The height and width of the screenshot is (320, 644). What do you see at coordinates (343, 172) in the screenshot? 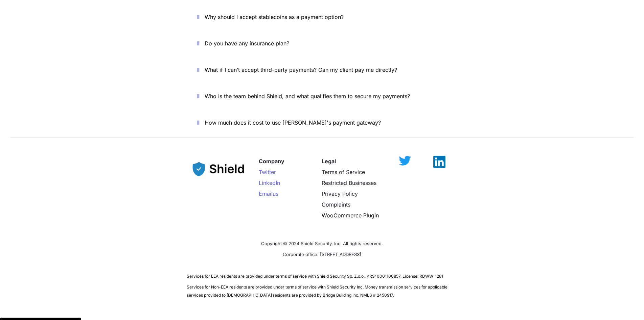
I see `span: Terms of Service` at bounding box center [343, 172].